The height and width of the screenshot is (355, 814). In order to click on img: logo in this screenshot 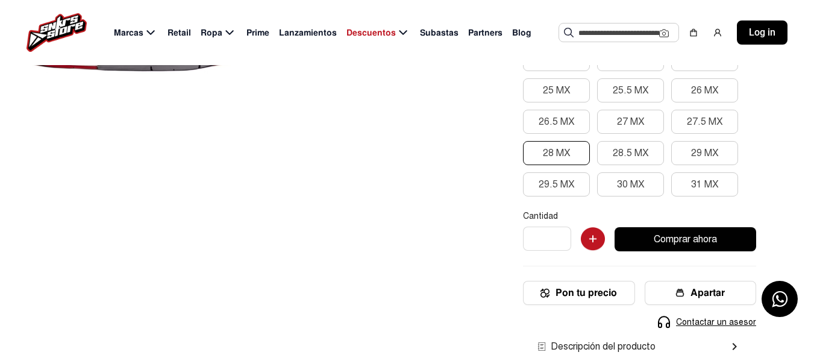, I will do `click(57, 33)`.